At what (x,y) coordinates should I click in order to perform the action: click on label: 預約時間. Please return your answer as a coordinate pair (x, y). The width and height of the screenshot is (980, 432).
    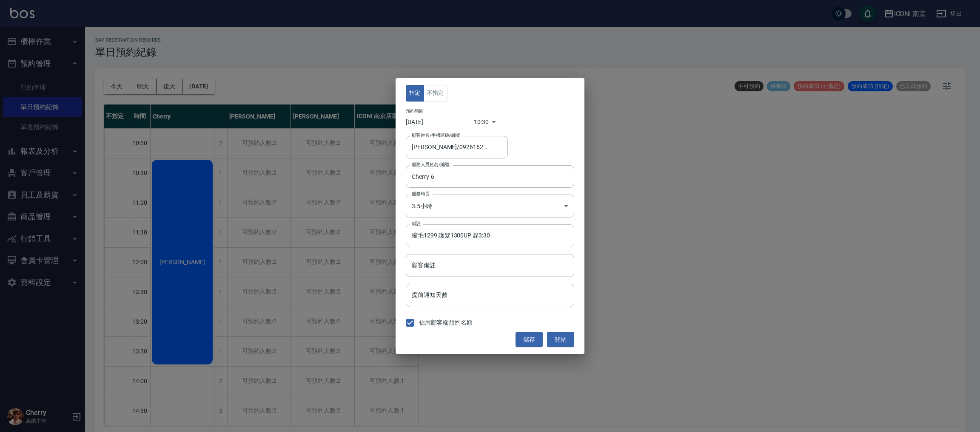
    Looking at the image, I should click on (415, 111).